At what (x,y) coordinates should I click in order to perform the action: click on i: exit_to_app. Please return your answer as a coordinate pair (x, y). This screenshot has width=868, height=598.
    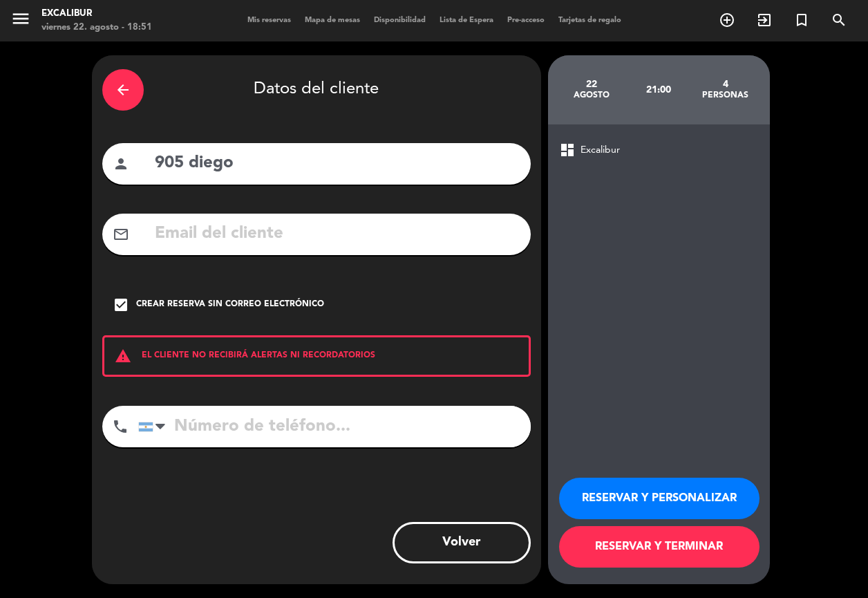
    Looking at the image, I should click on (765, 20).